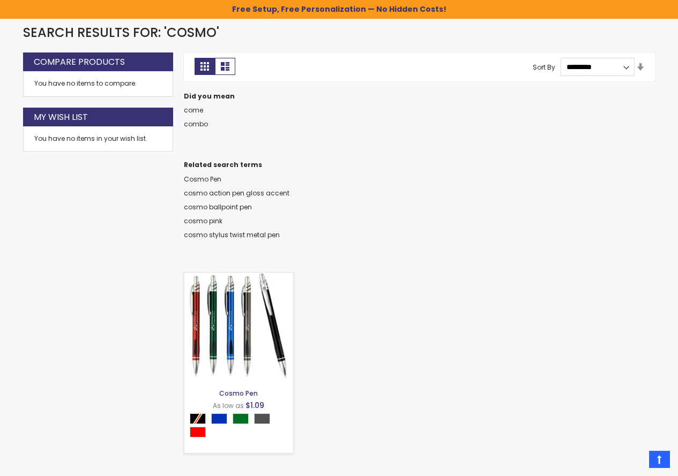 This screenshot has height=476, width=678. What do you see at coordinates (262, 419) in the screenshot?
I see `div: Gunmetal` at bounding box center [262, 419].